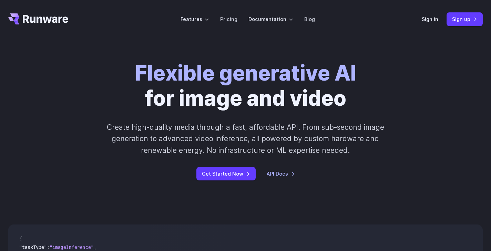 The height and width of the screenshot is (251, 491). I want to click on a: Go to /, so click(38, 19).